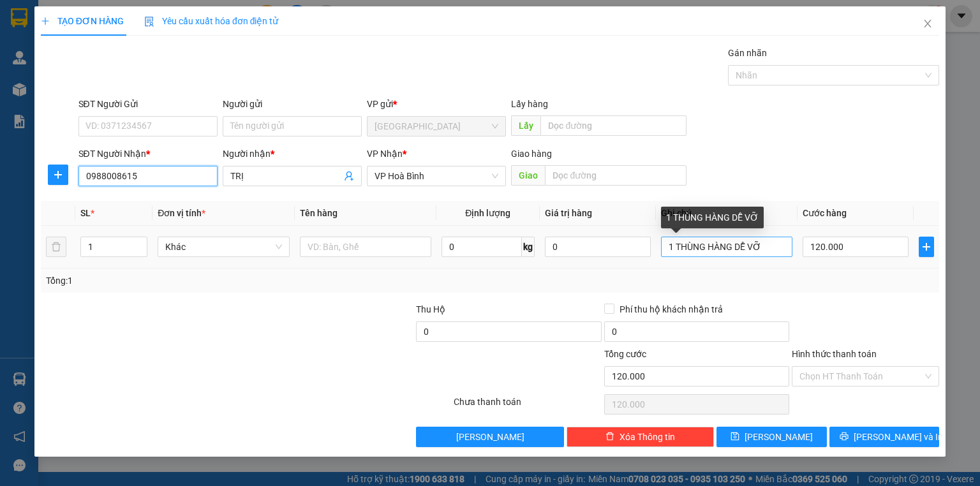 Image resolution: width=980 pixels, height=486 pixels. I want to click on div: VP gửi, so click(436, 104).